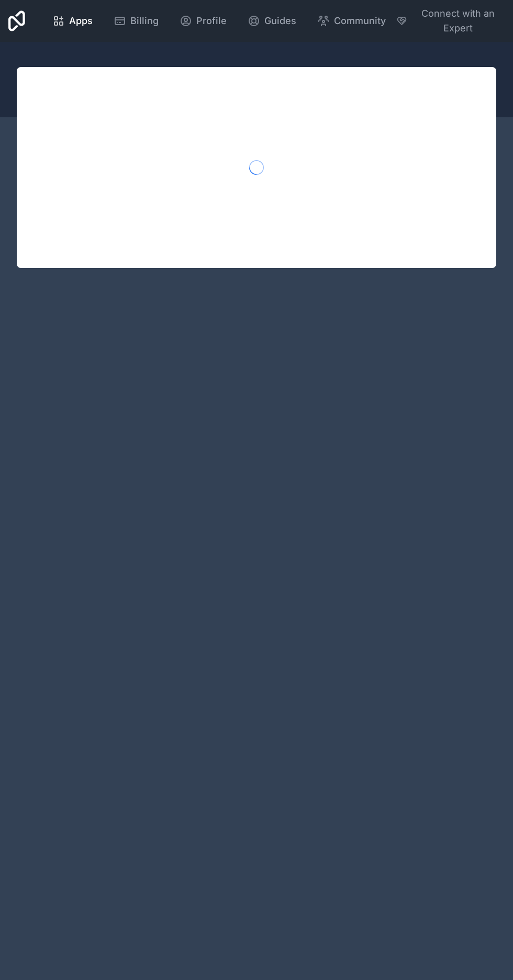 This screenshot has width=513, height=980. I want to click on span: Guides, so click(280, 21).